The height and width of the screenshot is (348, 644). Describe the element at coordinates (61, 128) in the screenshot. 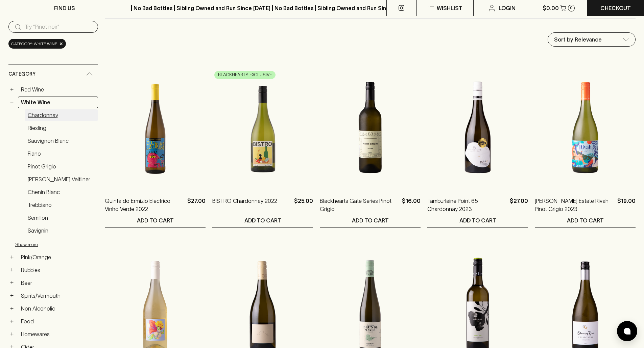

I see `a: Riesling` at that location.